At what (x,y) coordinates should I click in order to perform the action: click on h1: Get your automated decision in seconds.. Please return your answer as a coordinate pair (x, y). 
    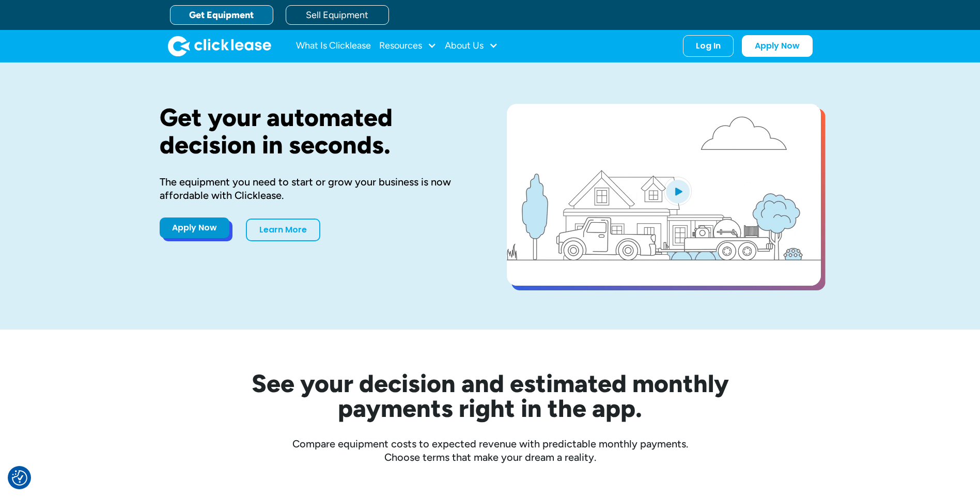
    Looking at the image, I should click on (317, 131).